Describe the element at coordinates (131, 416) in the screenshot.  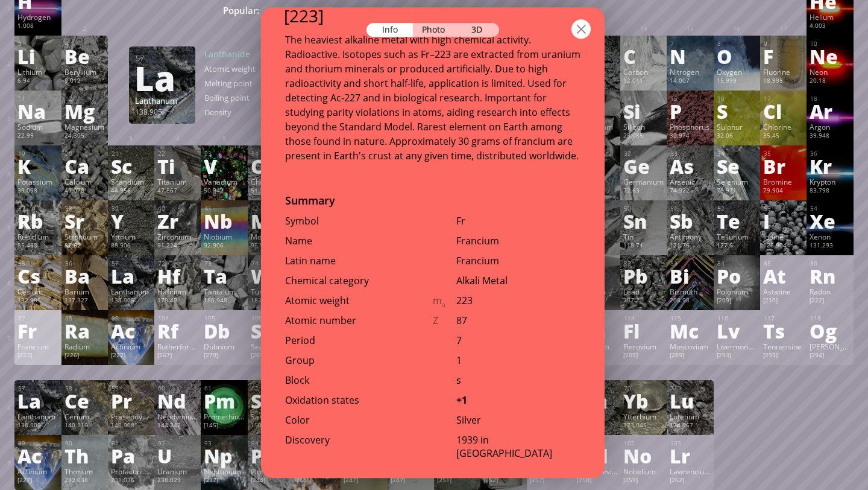
I see `div: Praseodymium` at that location.